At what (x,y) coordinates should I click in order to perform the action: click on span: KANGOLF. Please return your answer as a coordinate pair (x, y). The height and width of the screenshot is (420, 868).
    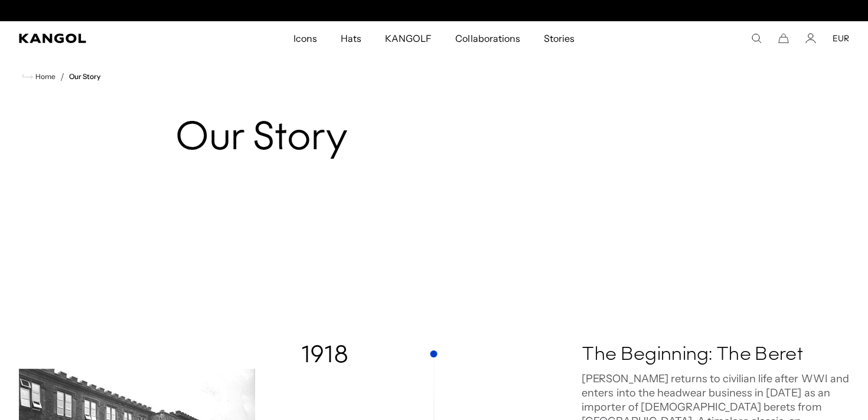
    Looking at the image, I should click on (408, 38).